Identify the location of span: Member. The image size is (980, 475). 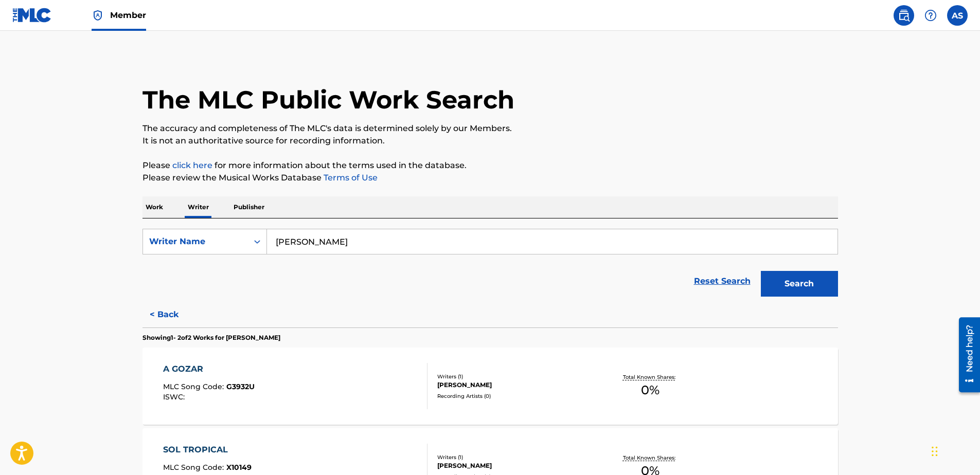
(128, 15).